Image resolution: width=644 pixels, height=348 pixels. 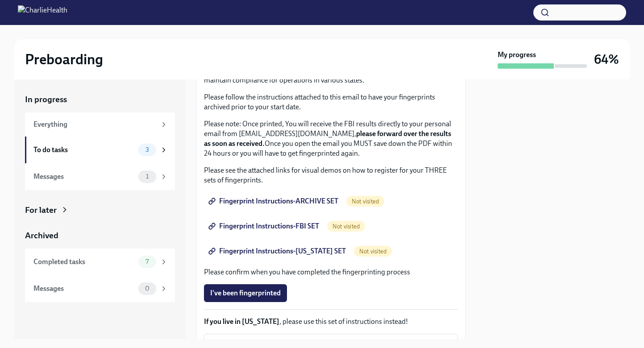 I want to click on img: CharlieHealth, so click(x=43, y=12).